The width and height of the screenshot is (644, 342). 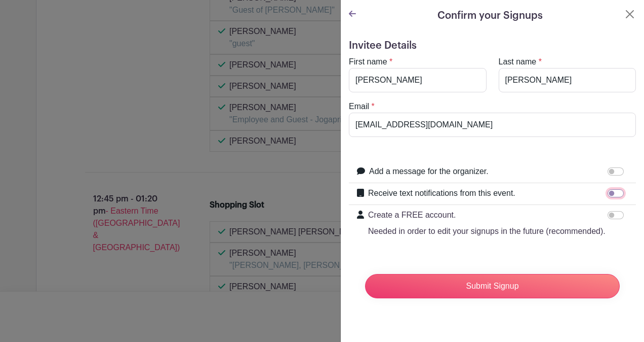 What do you see at coordinates (518, 62) in the screenshot?
I see `label: Last name` at bounding box center [518, 62].